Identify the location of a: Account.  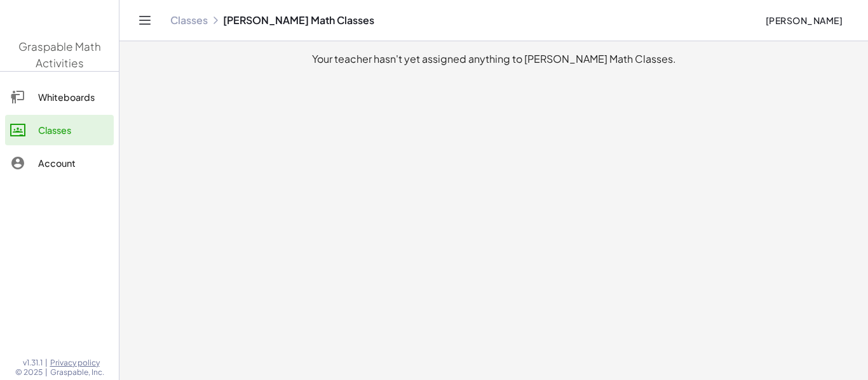
(59, 163).